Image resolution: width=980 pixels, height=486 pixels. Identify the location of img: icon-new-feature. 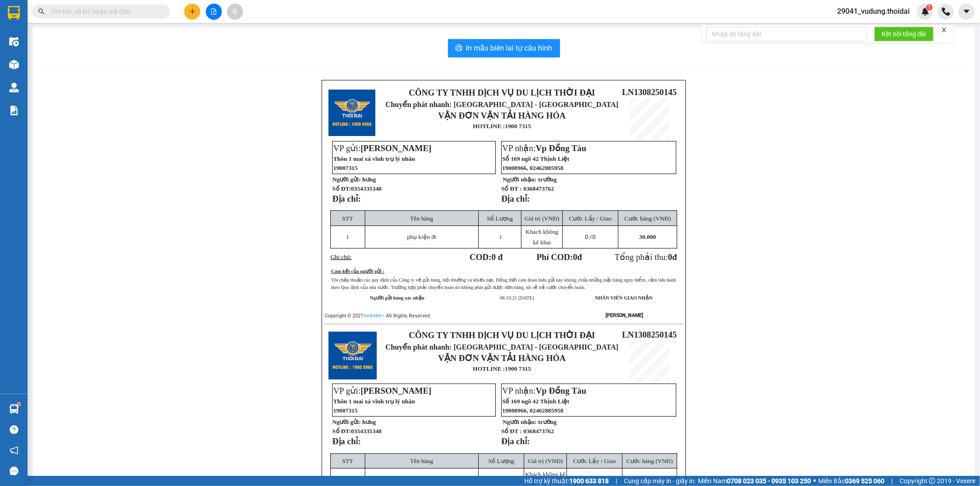
(925, 12).